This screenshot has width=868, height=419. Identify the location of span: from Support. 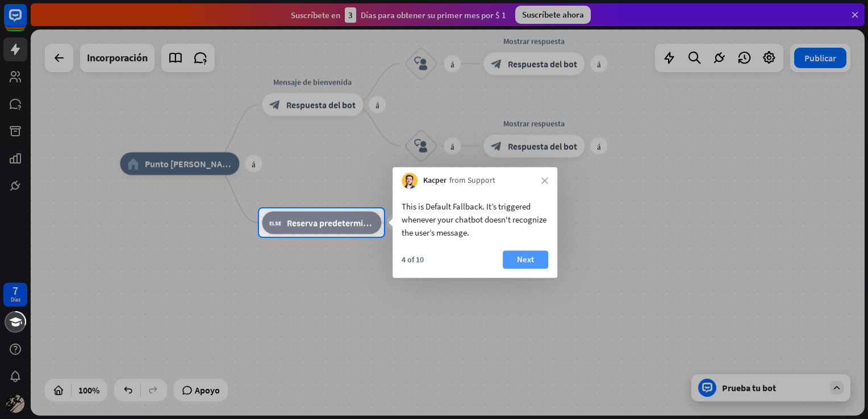
(472, 181).